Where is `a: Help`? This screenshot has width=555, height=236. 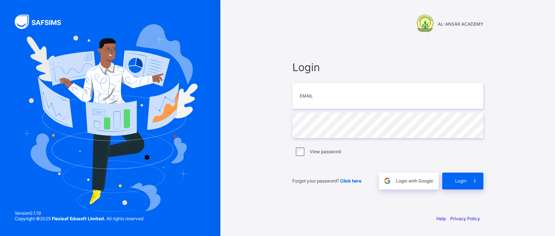
a: Help is located at coordinates (441, 219).